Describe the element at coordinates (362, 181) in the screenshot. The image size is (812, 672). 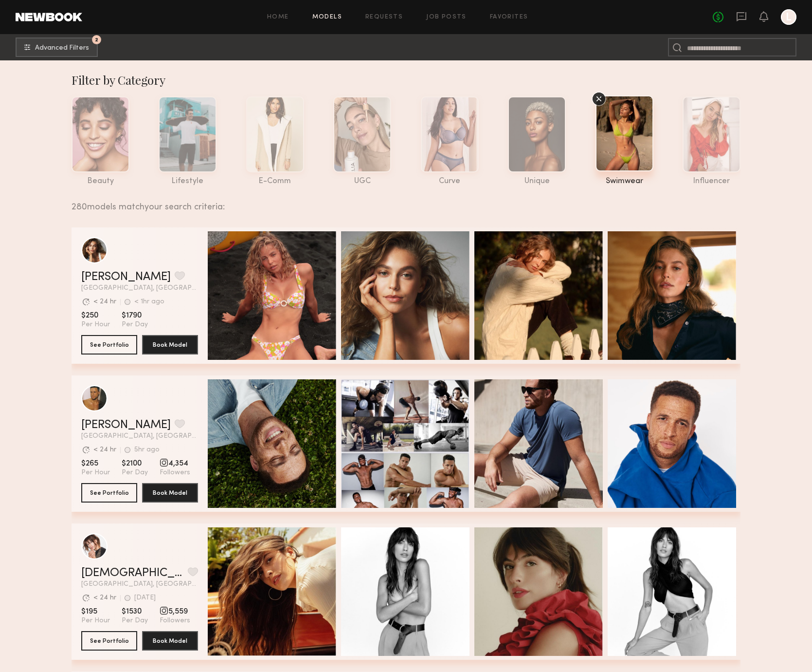
I see `div: UGC` at that location.